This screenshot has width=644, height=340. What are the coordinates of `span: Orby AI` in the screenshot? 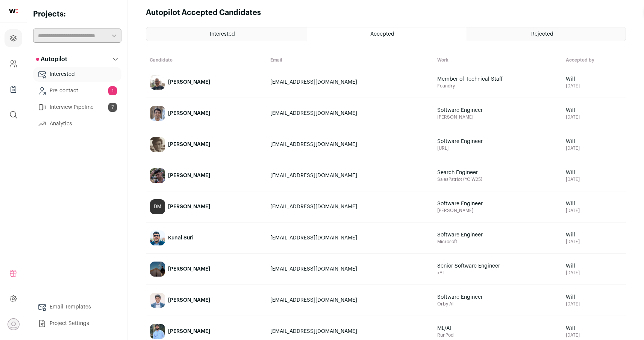 It's located at (498, 304).